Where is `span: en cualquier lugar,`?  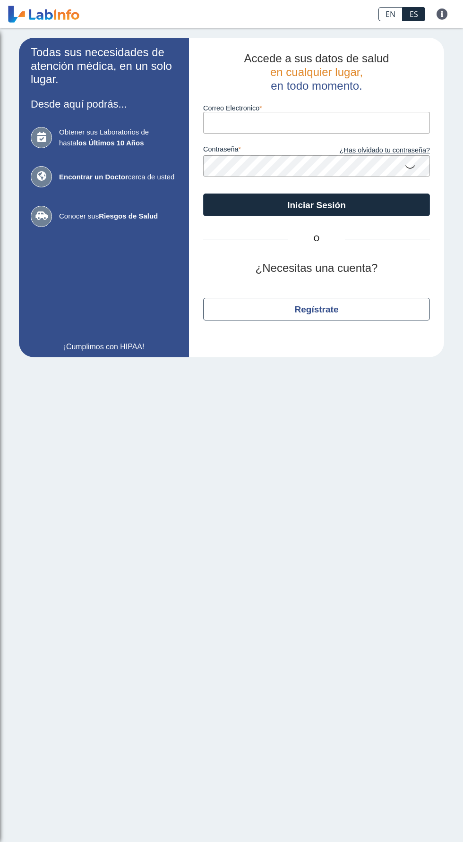 span: en cualquier lugar, is located at coordinates (316, 72).